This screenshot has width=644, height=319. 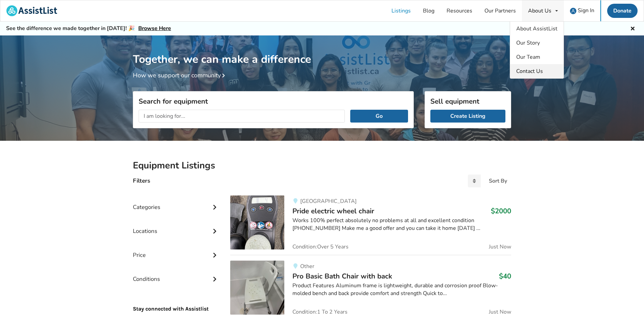 What do you see at coordinates (155, 28) in the screenshot?
I see `a: Browse Here` at bounding box center [155, 28].